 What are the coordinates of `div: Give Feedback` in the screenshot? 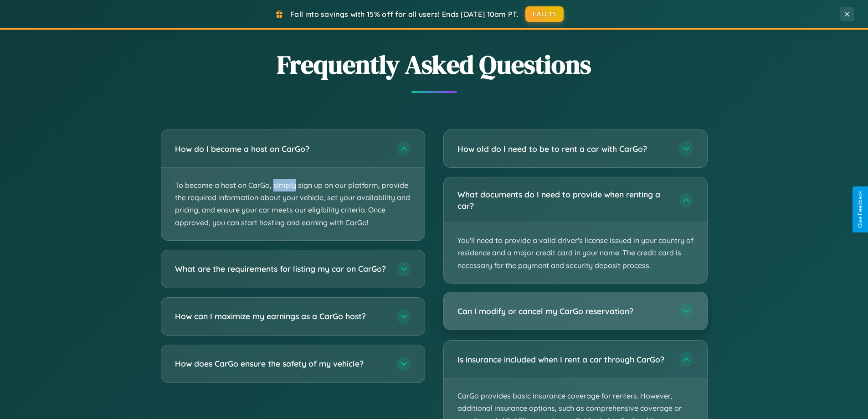 It's located at (860, 209).